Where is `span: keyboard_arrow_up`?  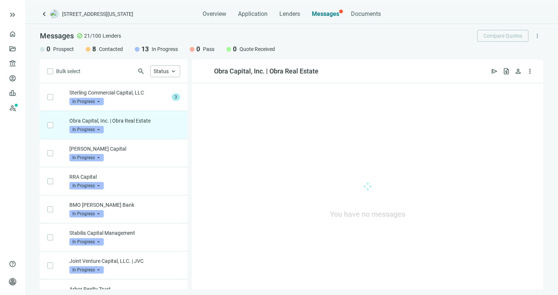 span: keyboard_arrow_up is located at coordinates (173, 71).